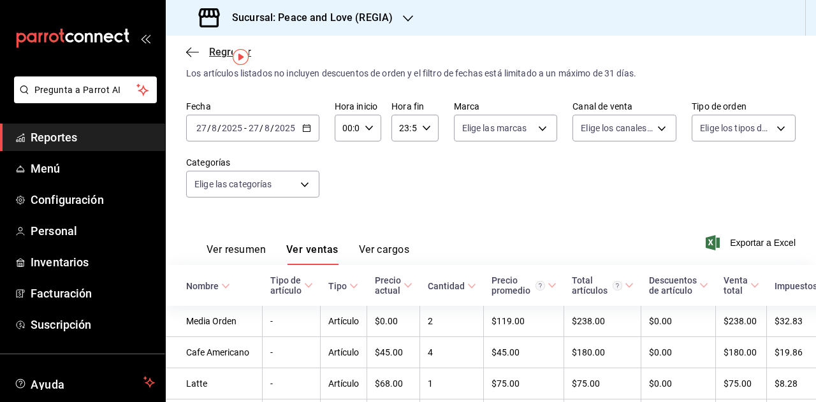  What do you see at coordinates (387, 285) in the screenshot?
I see `div: Precio actual` at bounding box center [387, 285].